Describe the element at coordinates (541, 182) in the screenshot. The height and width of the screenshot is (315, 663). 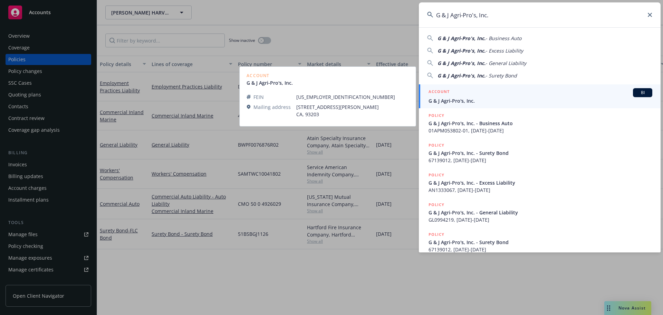
I see `span: G & J Agri-Pro's, Inc. - Excess Liability` at that location.